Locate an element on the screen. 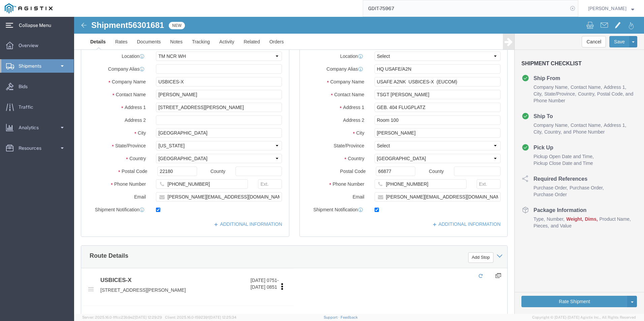 This screenshot has height=321, width=644. span: Mitchell Mattocks is located at coordinates (607, 8).